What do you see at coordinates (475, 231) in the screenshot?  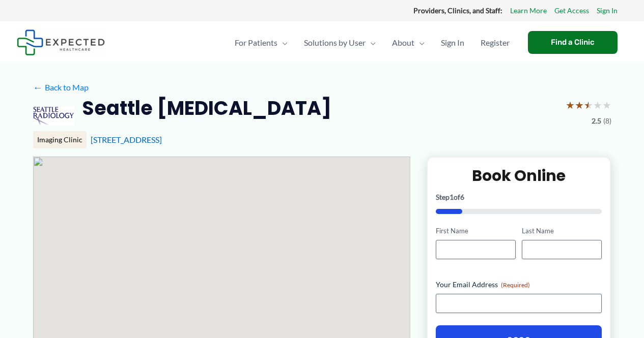 I see `label: First Name` at bounding box center [475, 231].